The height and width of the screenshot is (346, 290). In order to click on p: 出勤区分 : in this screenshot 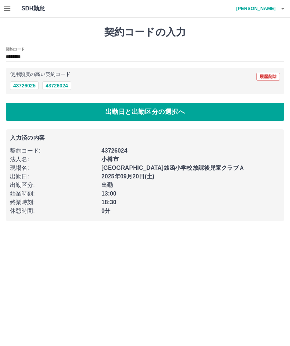, I will do `click(53, 185)`.